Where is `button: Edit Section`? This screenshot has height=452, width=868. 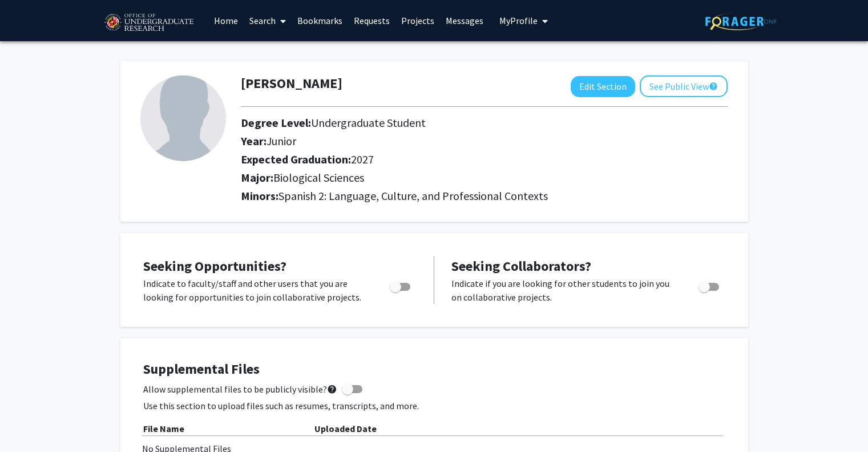
button: Edit Section is located at coordinates (602, 86).